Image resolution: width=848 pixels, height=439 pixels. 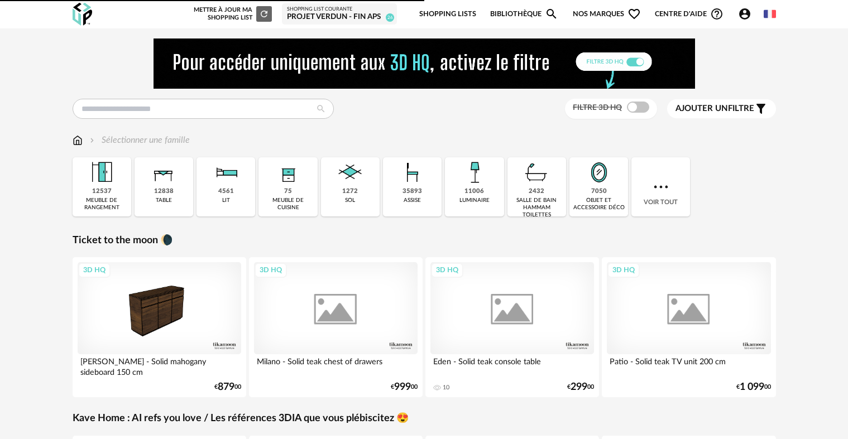 What do you see at coordinates (689, 327) in the screenshot?
I see `a: 3D HQ Patio - Solid teak TV unit 200 cm €1 09900` at bounding box center [689, 327].